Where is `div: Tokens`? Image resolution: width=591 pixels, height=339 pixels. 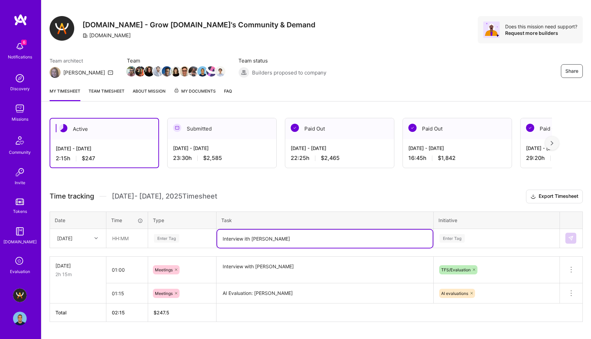
div: Tokens is located at coordinates (20, 211).